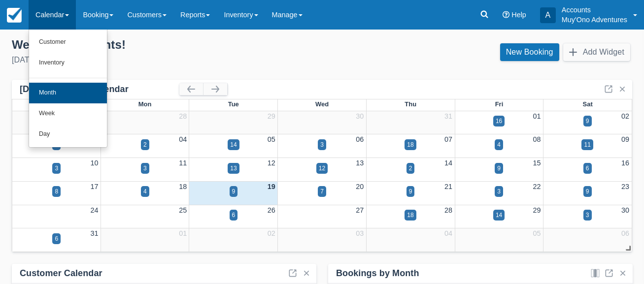 The image size is (644, 284). Describe the element at coordinates (145, 104) in the screenshot. I see `span: Mon` at that location.